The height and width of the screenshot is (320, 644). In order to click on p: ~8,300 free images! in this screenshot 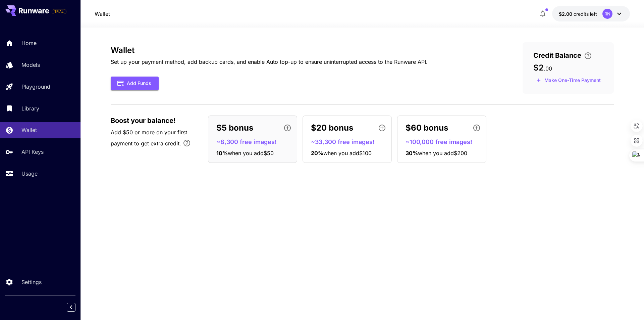, I will do `click(255, 142)`.